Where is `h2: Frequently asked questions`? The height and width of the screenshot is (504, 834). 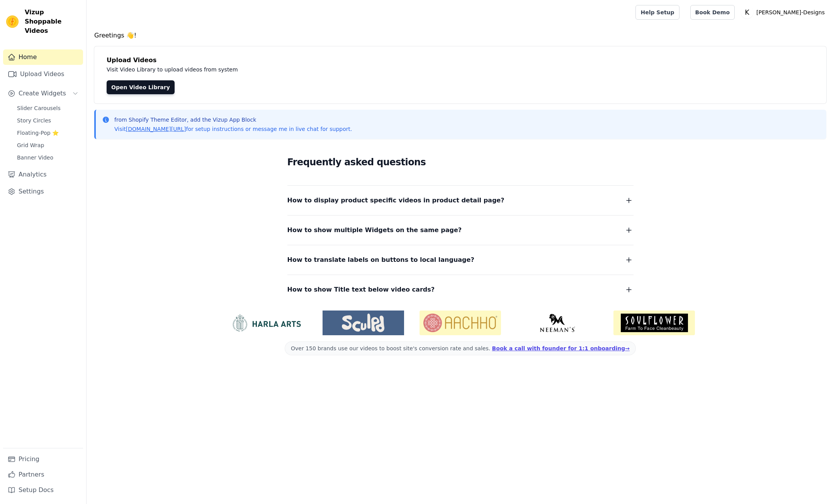
h2: Frequently asked questions is located at coordinates (460, 162).